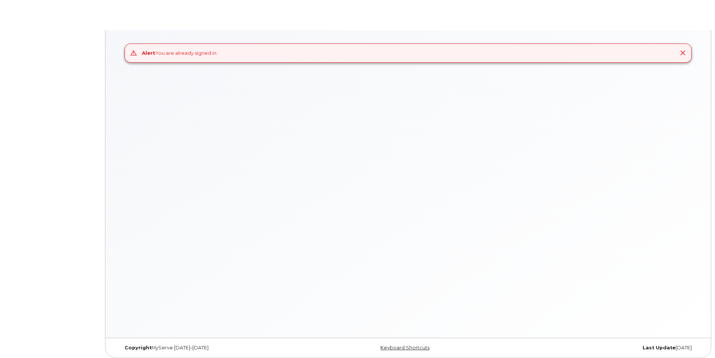 This screenshot has width=715, height=358. Describe the element at coordinates (138, 347) in the screenshot. I see `strong: Copyright` at that location.